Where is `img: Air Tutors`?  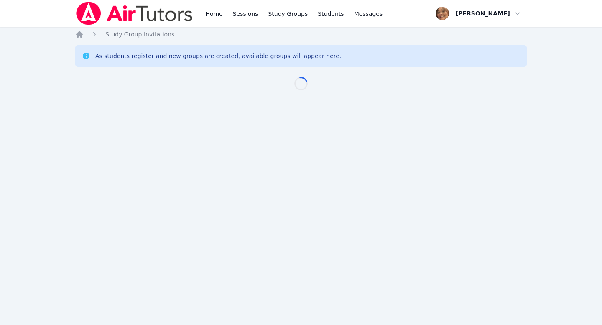 img: Air Tutors is located at coordinates (134, 13).